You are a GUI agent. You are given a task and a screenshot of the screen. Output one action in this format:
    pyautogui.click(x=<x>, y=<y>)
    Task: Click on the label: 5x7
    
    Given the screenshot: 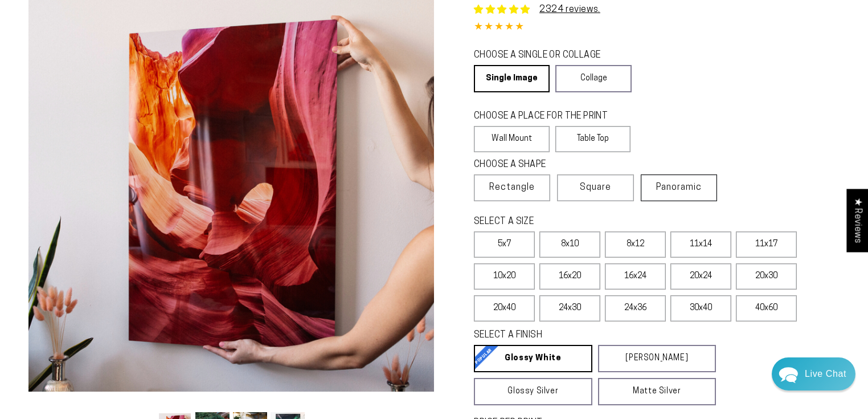 What is the action you would take?
    pyautogui.click(x=504, y=244)
    